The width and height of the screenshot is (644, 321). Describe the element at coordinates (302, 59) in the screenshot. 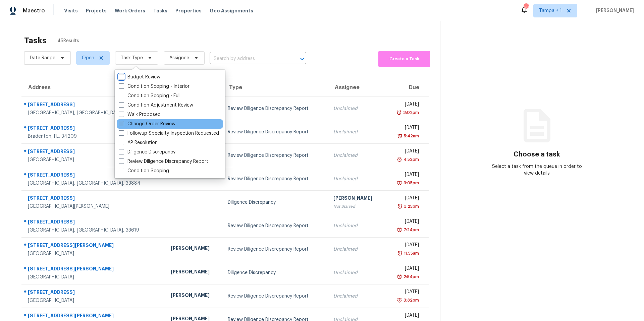

I see `button: Open` at that location.